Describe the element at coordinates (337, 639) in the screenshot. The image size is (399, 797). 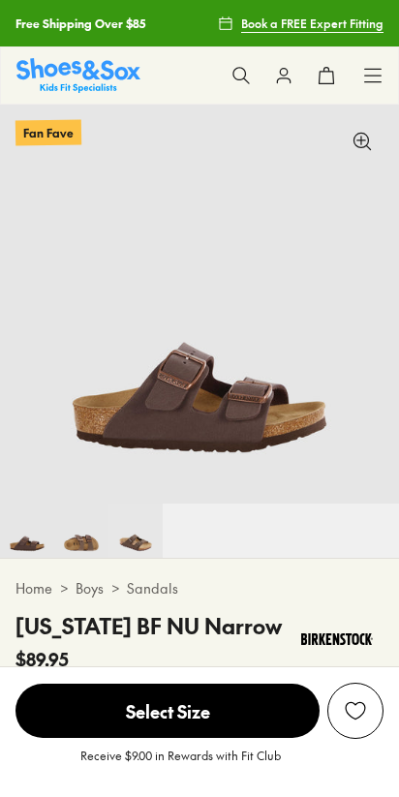
I see `img: Vendor logo` at that location.